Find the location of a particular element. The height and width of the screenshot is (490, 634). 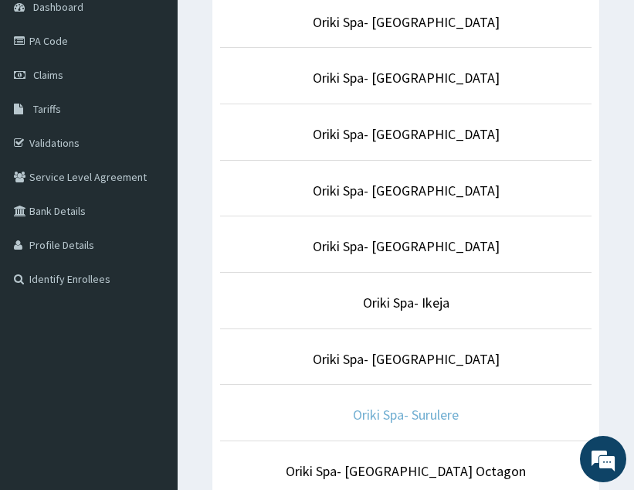

a: Oriki Spa- Surulere is located at coordinates (406, 414).